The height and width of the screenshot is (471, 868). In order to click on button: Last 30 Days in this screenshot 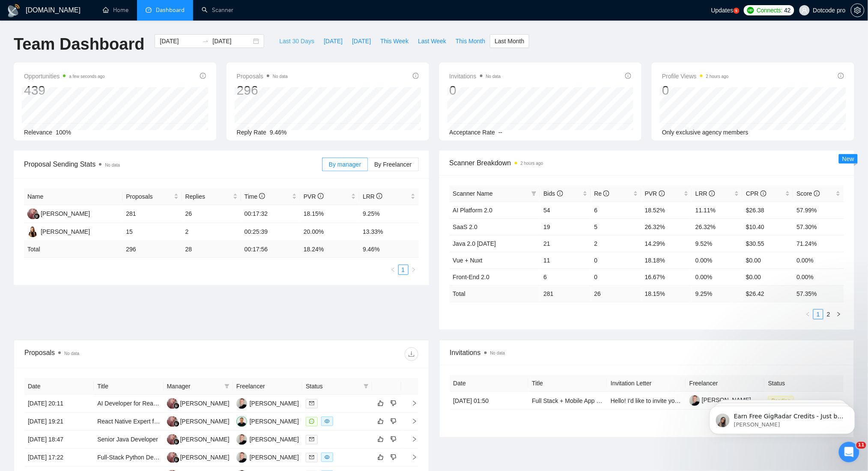, I will do `click(296, 41)`.